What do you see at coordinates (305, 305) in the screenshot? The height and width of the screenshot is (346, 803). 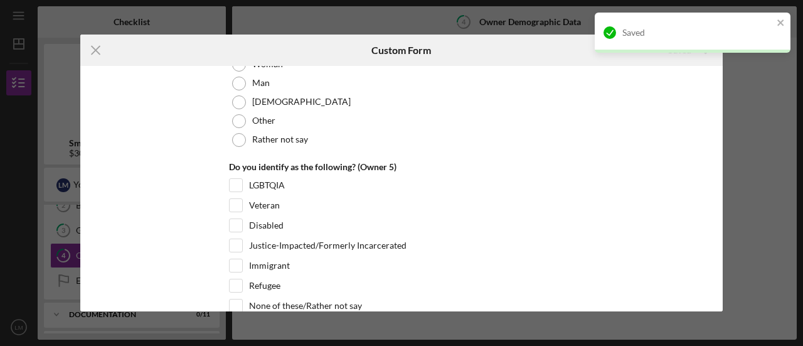 I see `label: None of these/Rather not say` at bounding box center [305, 305].